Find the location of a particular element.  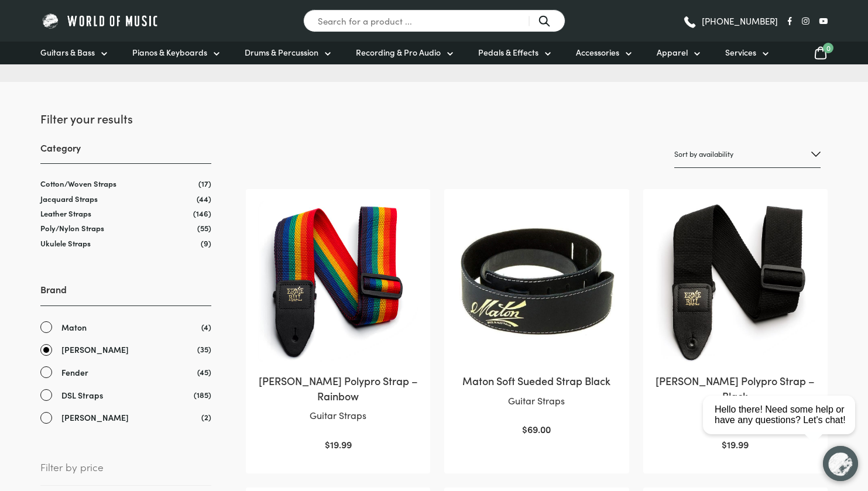

span: DSL Straps is located at coordinates (82, 395).